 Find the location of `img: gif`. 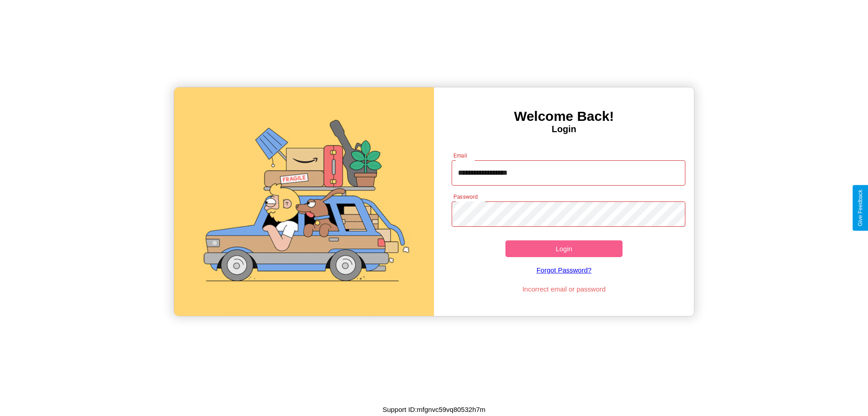

img: gif is located at coordinates (304, 201).